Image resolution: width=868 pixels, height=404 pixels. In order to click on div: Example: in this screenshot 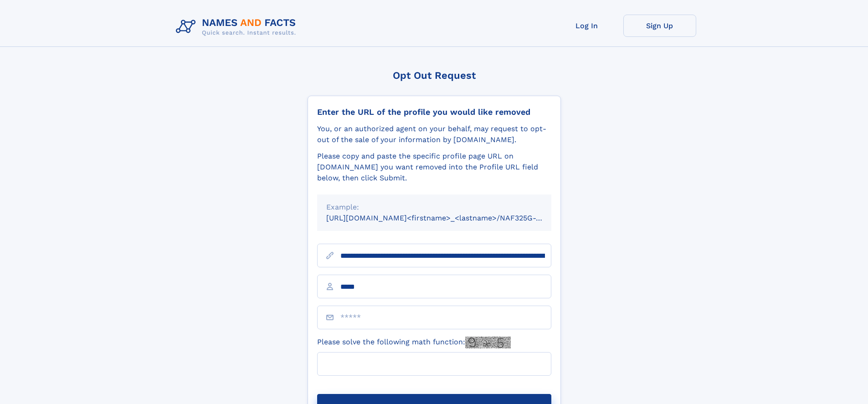, I will do `click(434, 207)`.